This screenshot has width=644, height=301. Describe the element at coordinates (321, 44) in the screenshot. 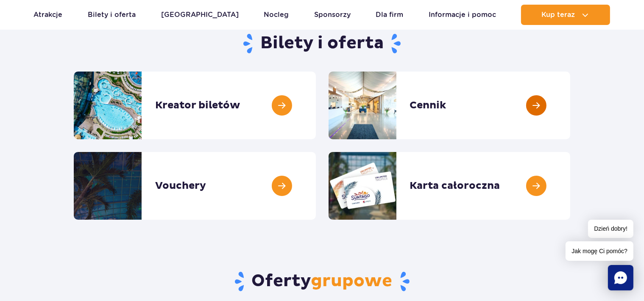

I see `h1: Bilety i oferta` at that location.